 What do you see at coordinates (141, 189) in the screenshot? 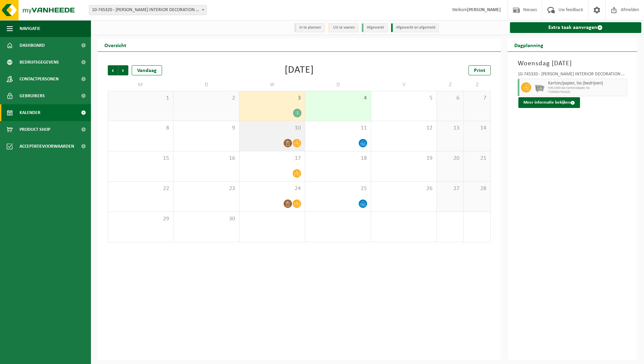
I see `span: 22` at bounding box center [141, 189].